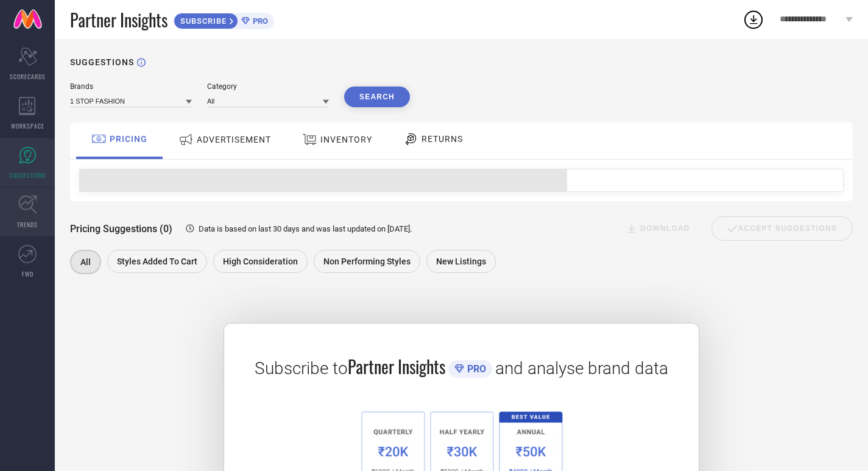  Describe the element at coordinates (202, 21) in the screenshot. I see `span: SUBSCRIBE` at that location.